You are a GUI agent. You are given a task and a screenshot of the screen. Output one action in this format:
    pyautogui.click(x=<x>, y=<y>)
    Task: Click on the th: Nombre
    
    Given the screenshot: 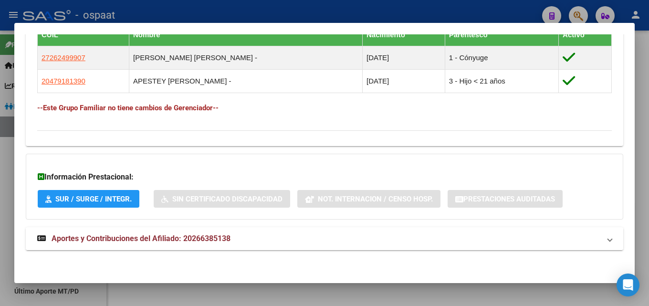 What is the action you would take?
    pyautogui.click(x=245, y=35)
    